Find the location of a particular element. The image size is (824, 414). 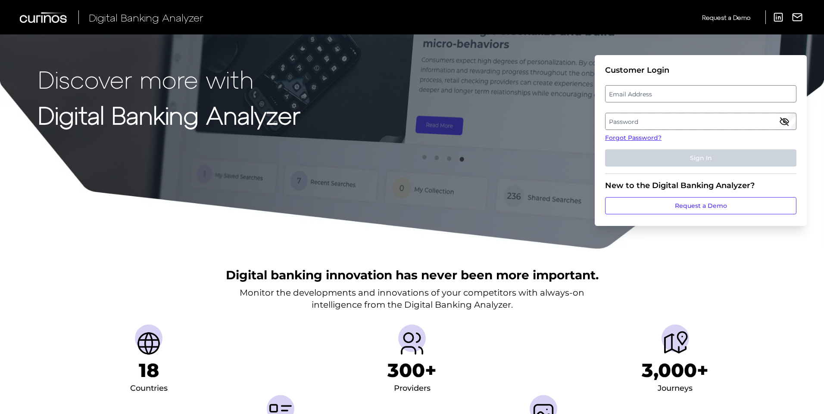

img: Providers is located at coordinates (412, 344).